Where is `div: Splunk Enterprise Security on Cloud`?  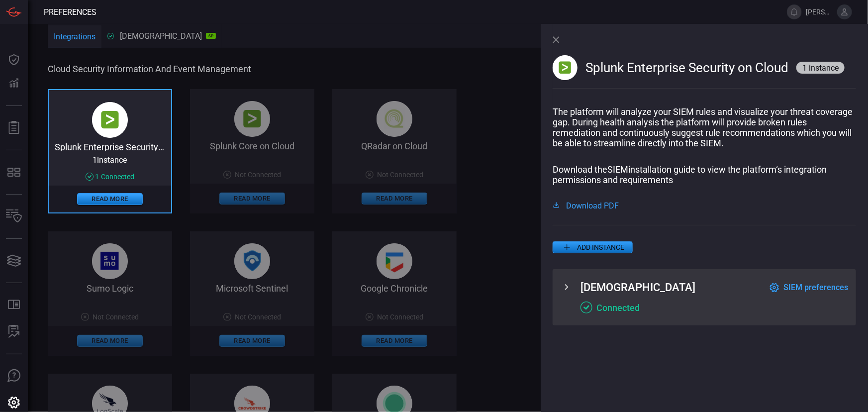 div: Splunk Enterprise Security on Cloud is located at coordinates (110, 146).